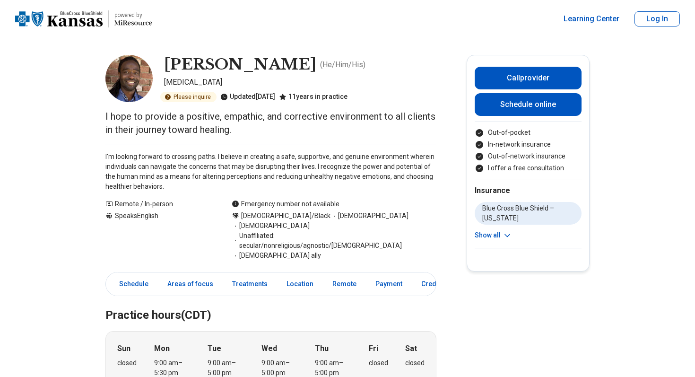 Image resolution: width=695 pixels, height=377 pixels. What do you see at coordinates (528, 168) in the screenshot?
I see `li: I offer a free consultation` at bounding box center [528, 168].